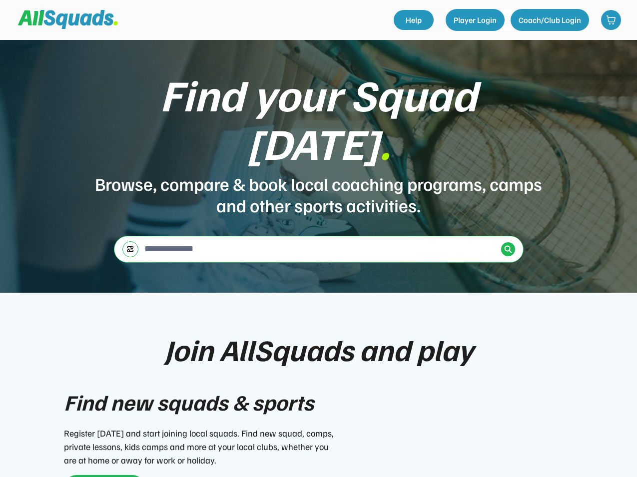 This screenshot has height=477, width=637. What do you see at coordinates (549, 20) in the screenshot?
I see `button: Coach/Club Login` at bounding box center [549, 20].